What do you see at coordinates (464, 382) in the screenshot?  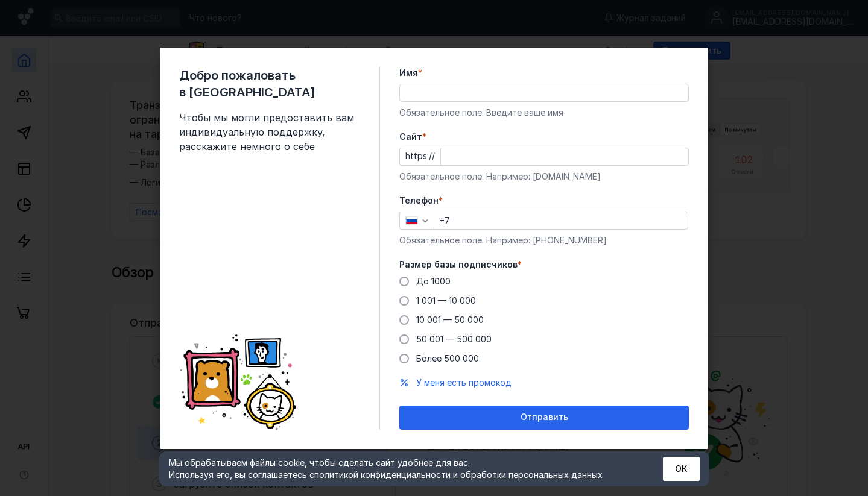 I see `span: У меня есть промокод` at bounding box center [464, 382].